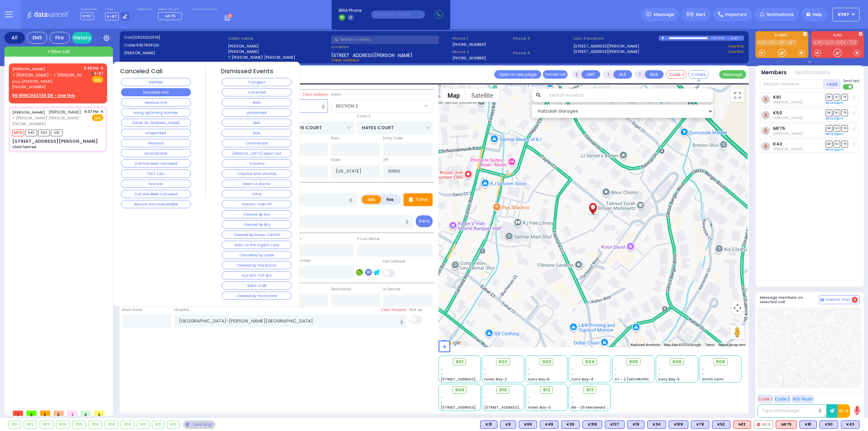 This screenshot has height=431, width=868. I want to click on span: Phone 3, so click(542, 39).